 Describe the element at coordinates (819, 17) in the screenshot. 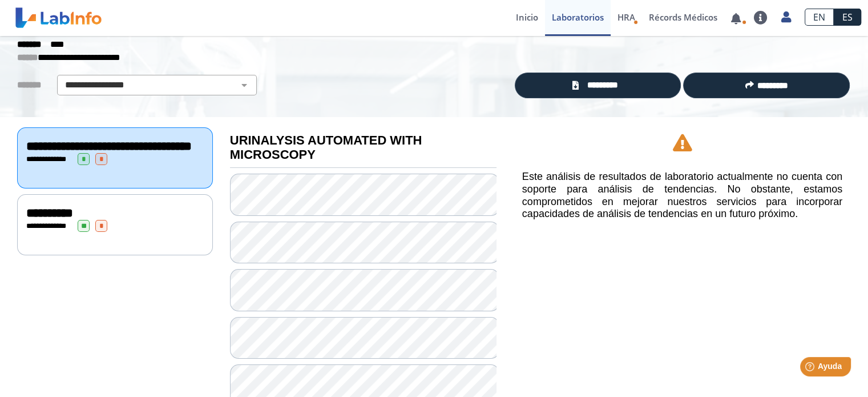

I see `a: EN` at that location.